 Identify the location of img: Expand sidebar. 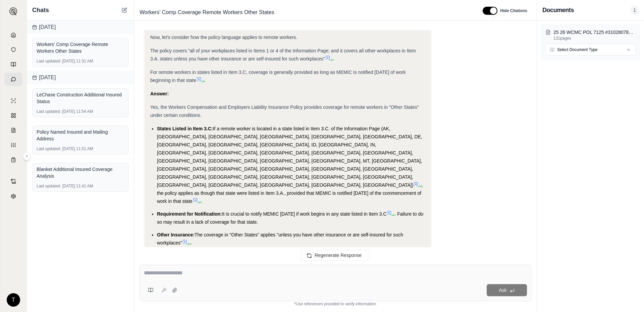
(13, 11).